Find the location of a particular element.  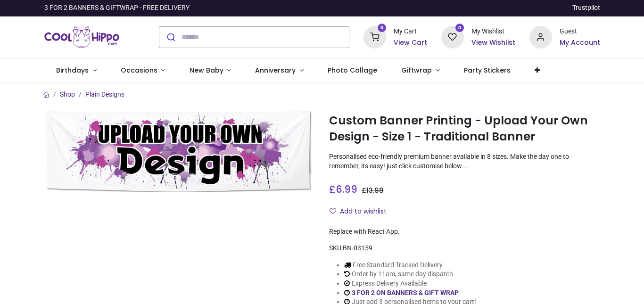

div: My Cart is located at coordinates (410, 32).